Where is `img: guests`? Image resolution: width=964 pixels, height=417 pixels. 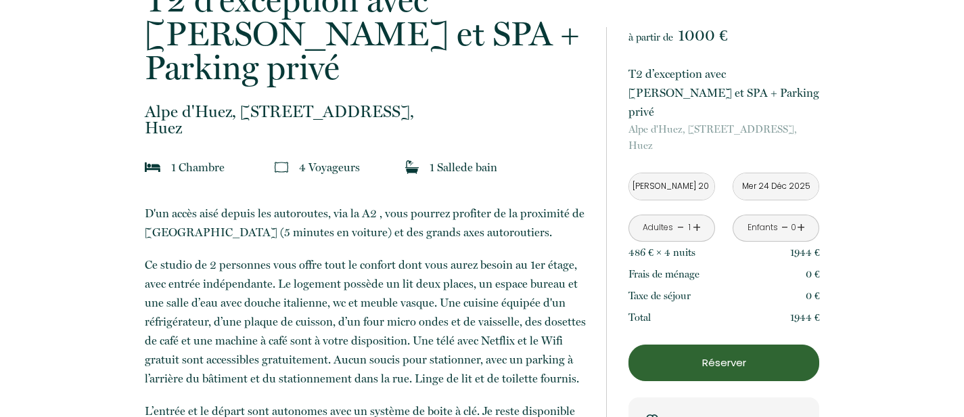 img: guests is located at coordinates (282, 167).